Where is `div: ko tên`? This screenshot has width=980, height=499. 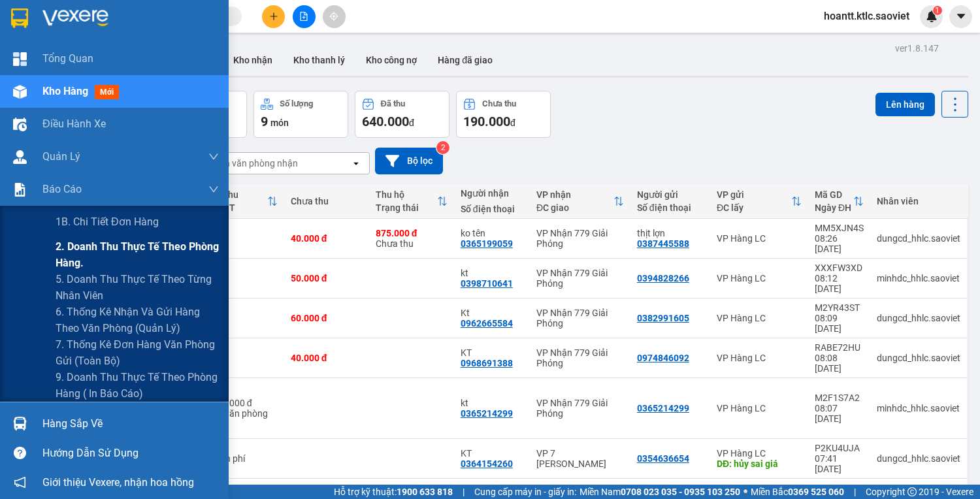
div: ko tên is located at coordinates (492, 233).